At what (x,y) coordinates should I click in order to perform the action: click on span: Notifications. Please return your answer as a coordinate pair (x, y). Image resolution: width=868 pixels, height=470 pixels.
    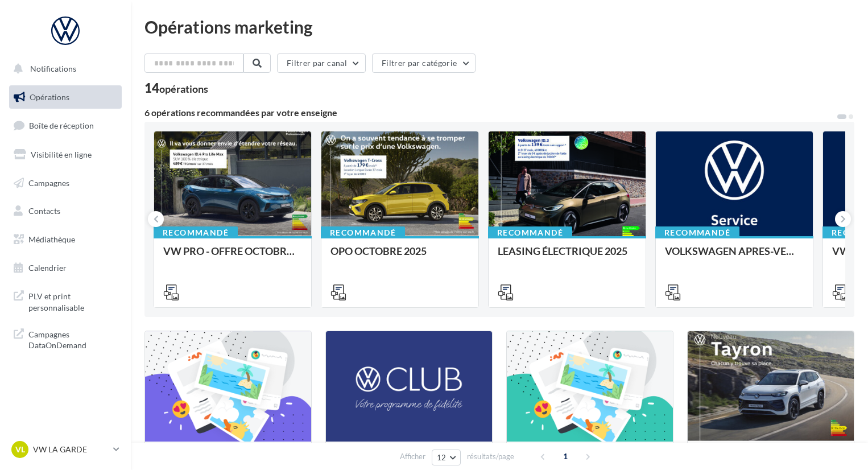
    Looking at the image, I should click on (53, 68).